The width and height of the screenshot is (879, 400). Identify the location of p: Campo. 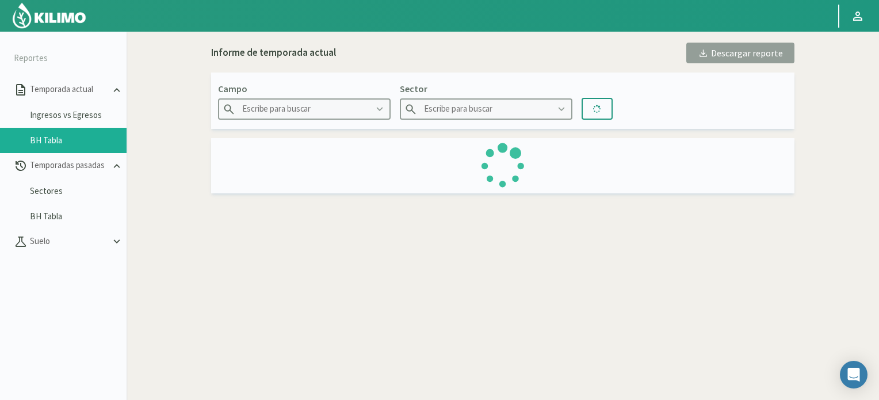
(304, 89).